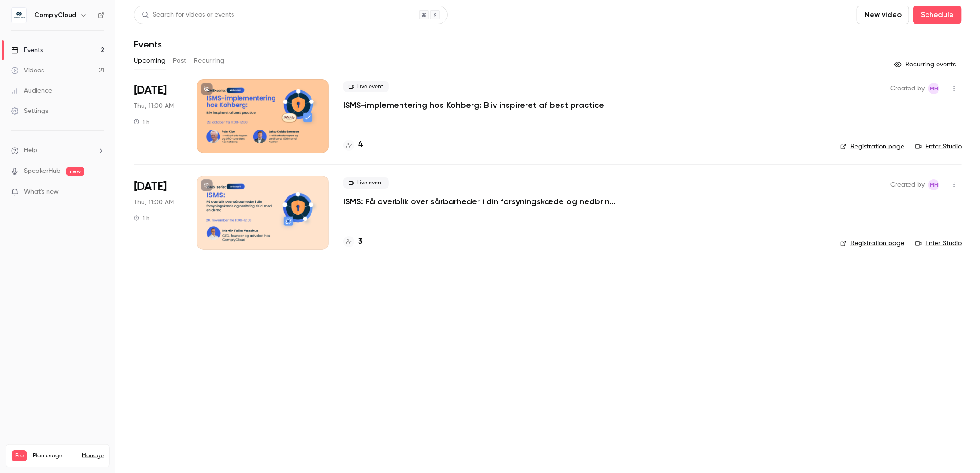 This screenshot has width=980, height=473. Describe the element at coordinates (158, 116) in the screenshot. I see `div: Oct 23 Thu, 11:00 AM (Europe/Copenhagen)` at that location.